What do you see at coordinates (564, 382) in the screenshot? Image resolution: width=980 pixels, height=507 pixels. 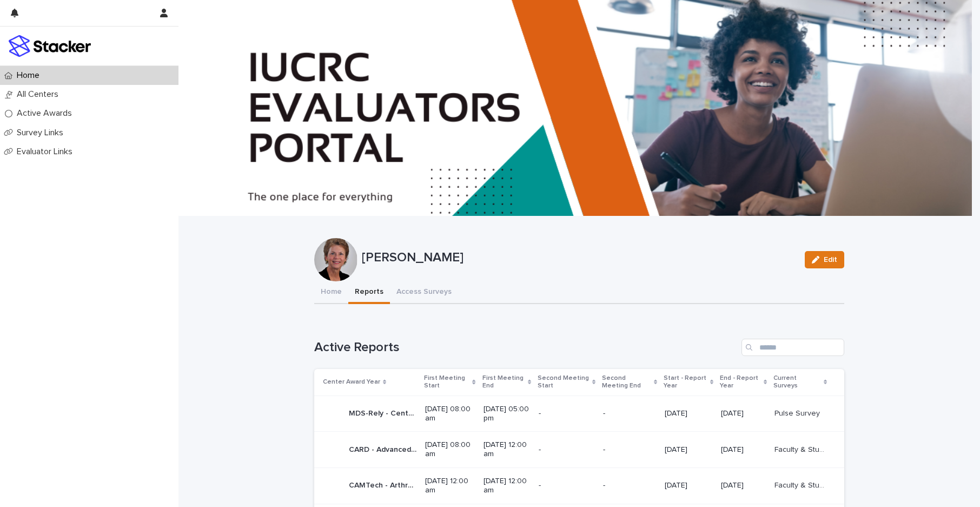 I see `p: Second Meeting Start` at bounding box center [564, 382].